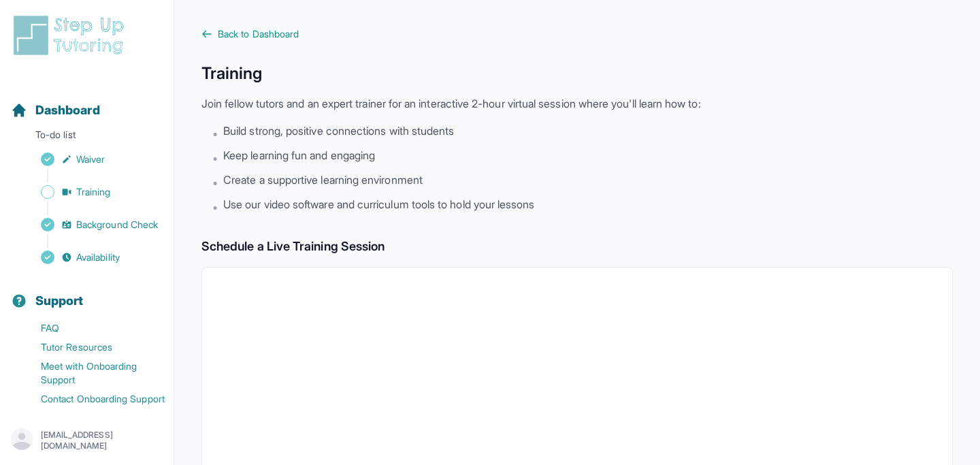 The height and width of the screenshot is (465, 980). What do you see at coordinates (92, 159) in the screenshot?
I see `a: Waiver` at bounding box center [92, 159].